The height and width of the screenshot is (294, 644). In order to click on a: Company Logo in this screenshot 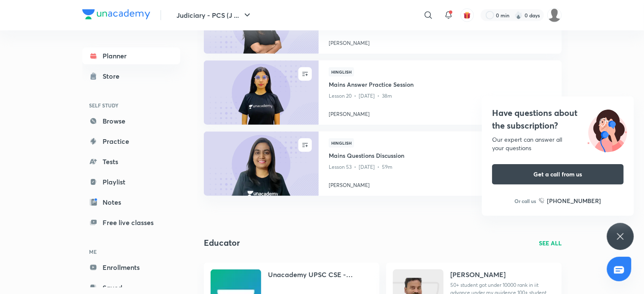, I will do `click(116, 15)`.